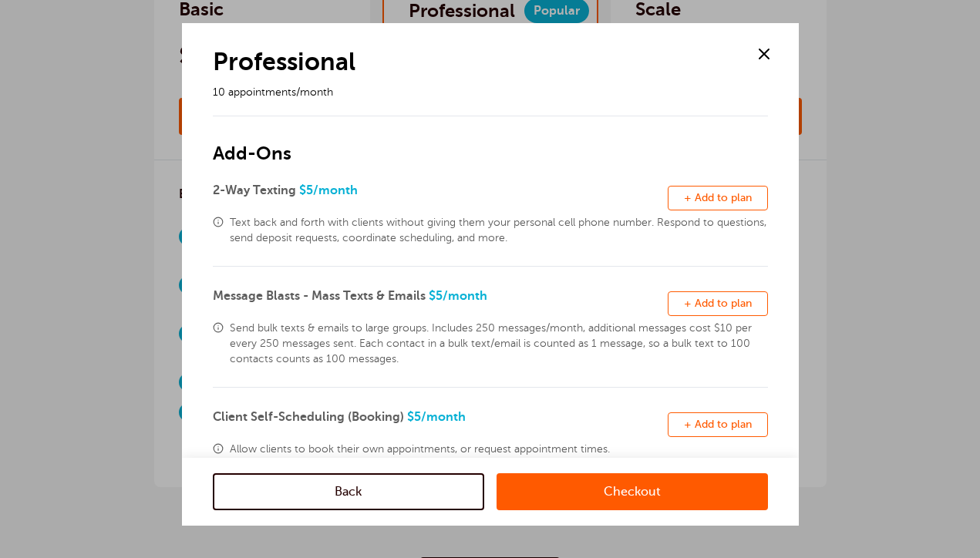 The height and width of the screenshot is (558, 980). I want to click on p: 10 appointments/month, so click(472, 93).